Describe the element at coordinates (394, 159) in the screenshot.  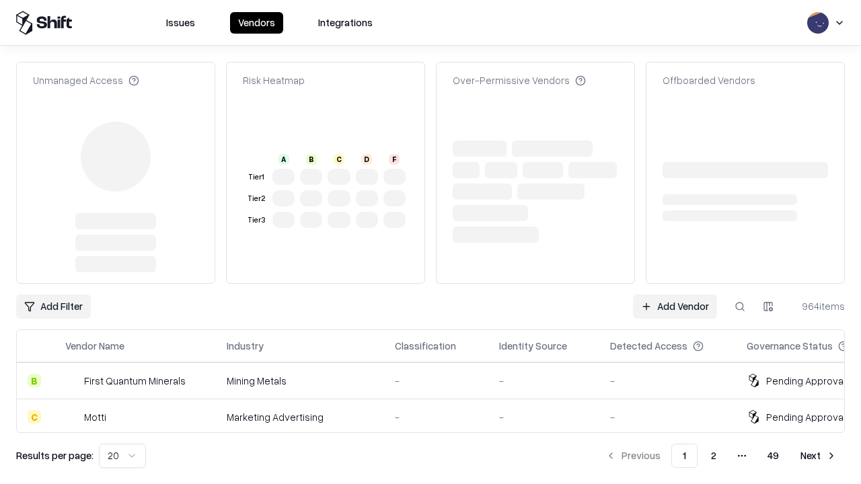
I see `div: F` at that location.